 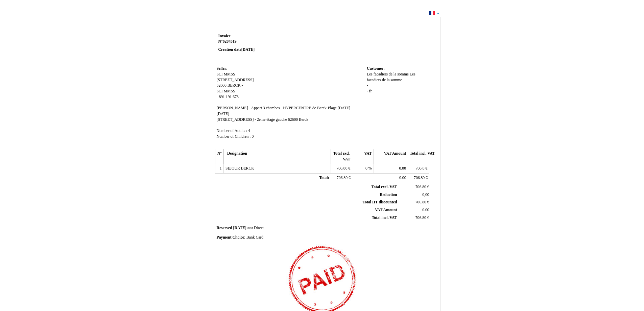 I want to click on span: Number of Children :, so click(x=233, y=136).